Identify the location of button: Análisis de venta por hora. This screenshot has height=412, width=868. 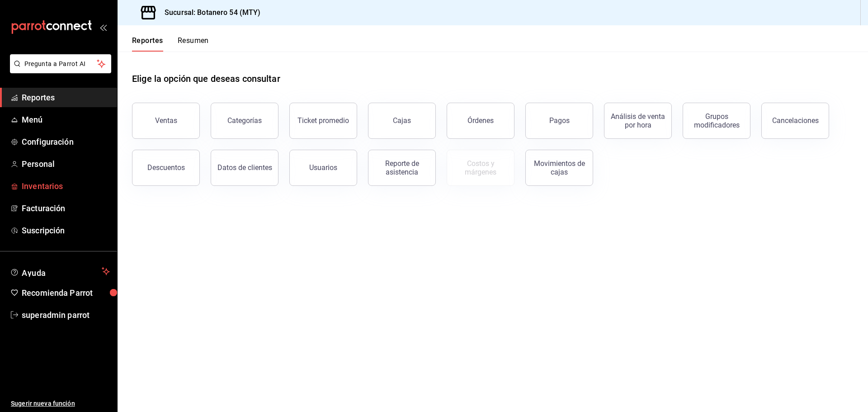
(638, 121).